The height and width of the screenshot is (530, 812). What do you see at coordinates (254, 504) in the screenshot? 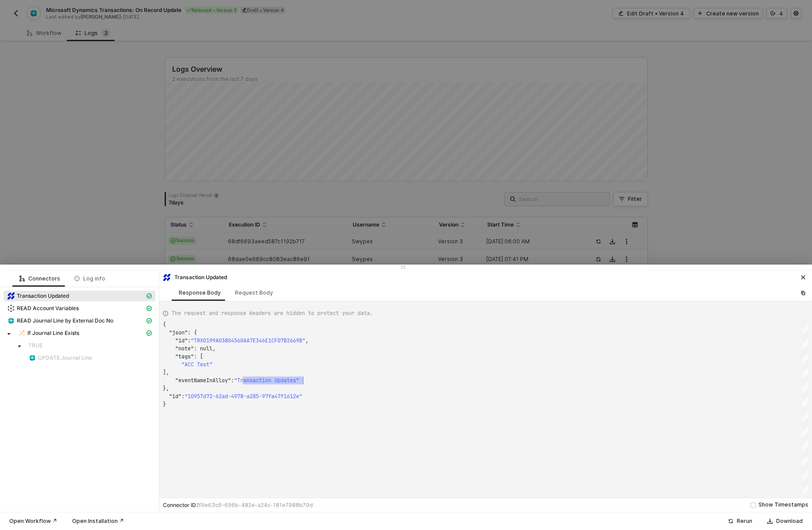
I see `span: 2f9e63c6-696b-482e-a24c-181e7988b79d` at bounding box center [254, 504].